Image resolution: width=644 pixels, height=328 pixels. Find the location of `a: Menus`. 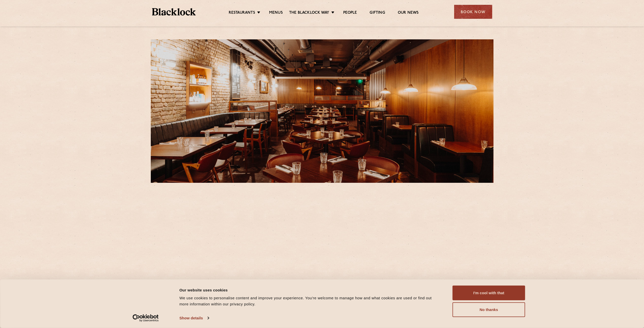

a: Menus is located at coordinates (276, 13).